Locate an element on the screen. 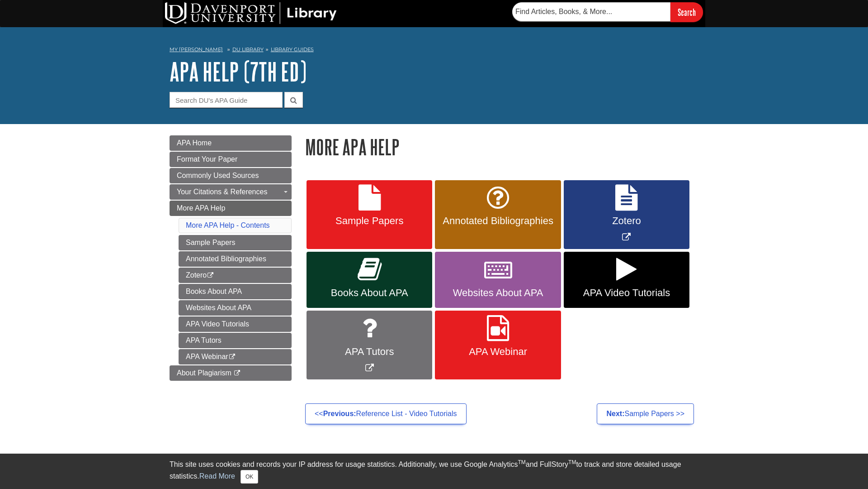 Image resolution: width=868 pixels, height=489 pixels. form: Searches DU Library's articles, books, and more is located at coordinates (608, 12).